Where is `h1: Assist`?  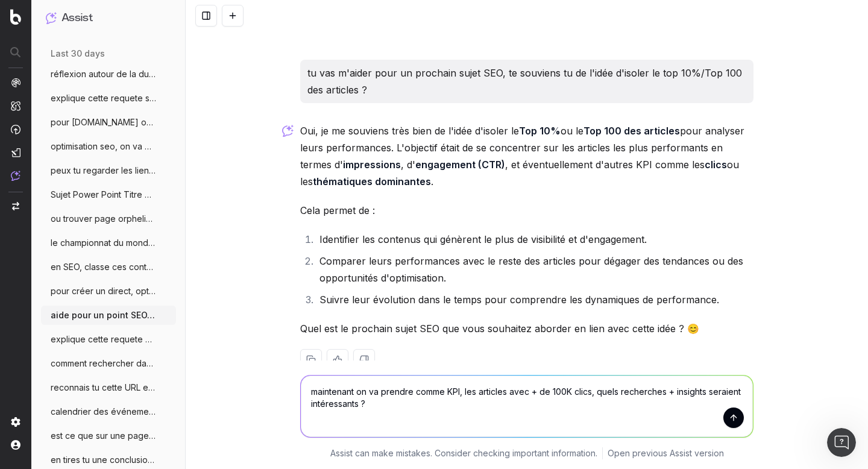
h1: Assist is located at coordinates (77, 19).